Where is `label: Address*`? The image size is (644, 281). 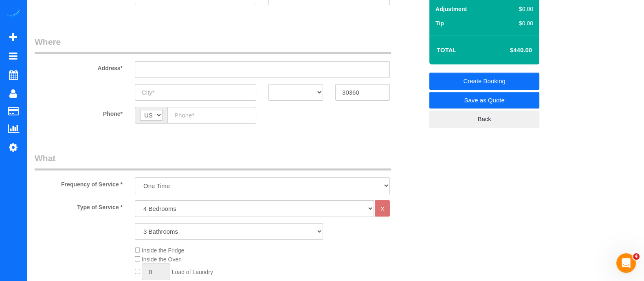 label: Address* is located at coordinates (79, 67).